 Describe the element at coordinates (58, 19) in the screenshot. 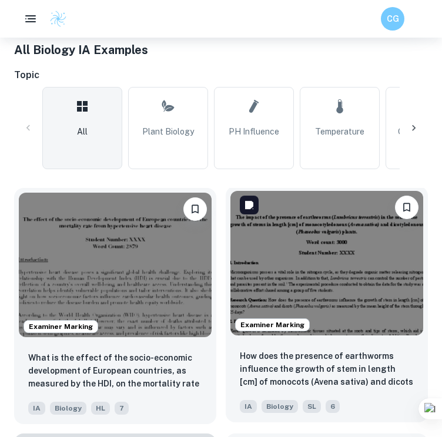

I see `img: Clastify logo` at that location.